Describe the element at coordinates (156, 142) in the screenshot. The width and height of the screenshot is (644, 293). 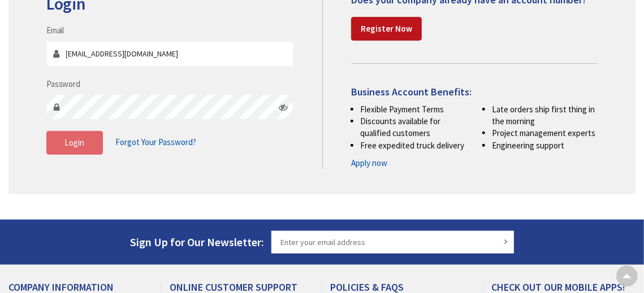
I see `span: Forgot Your Password?` at that location.